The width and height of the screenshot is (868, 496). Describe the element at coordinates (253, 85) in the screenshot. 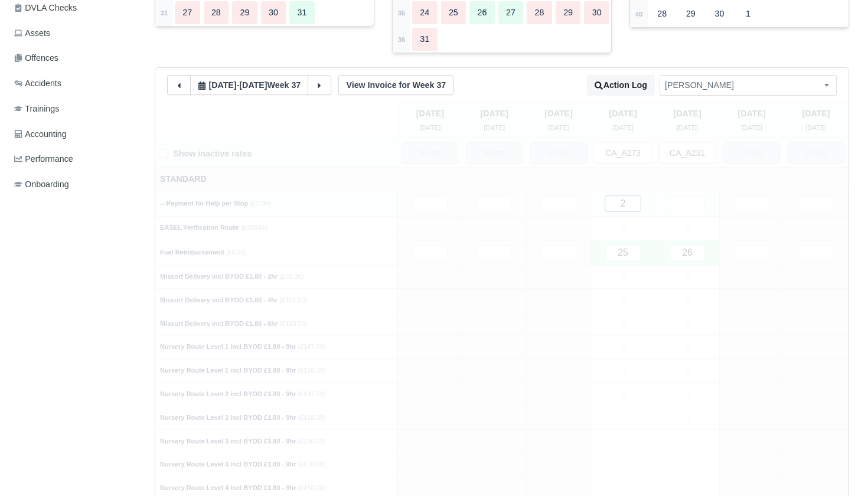

I see `span: 1 week ago` at that location.